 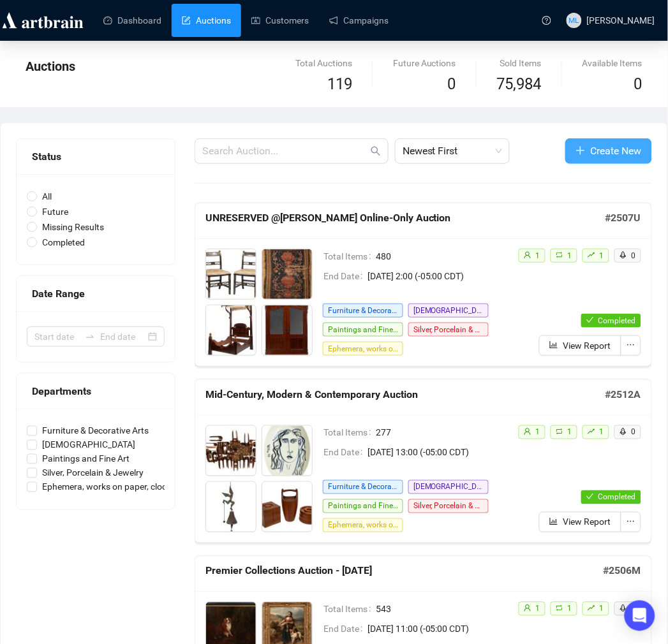 I want to click on span: question-circle, so click(x=547, y=21).